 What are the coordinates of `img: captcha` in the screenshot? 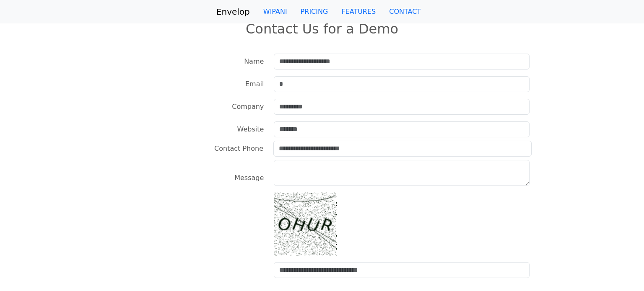 It's located at (305, 224).